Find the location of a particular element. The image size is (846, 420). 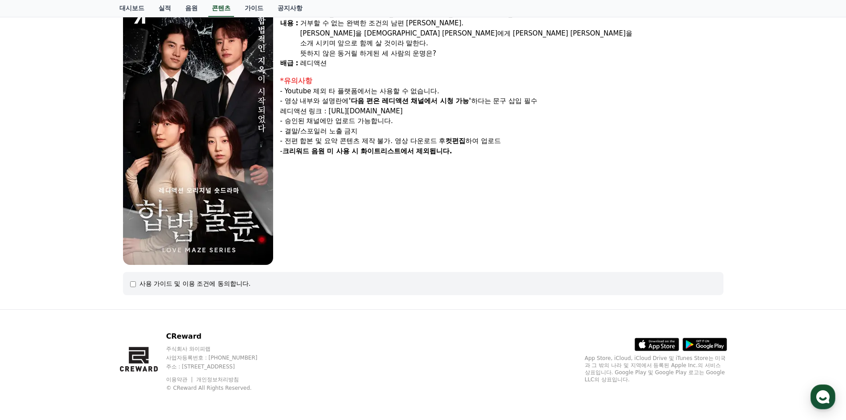

a: 이용약관 is located at coordinates (180, 379).